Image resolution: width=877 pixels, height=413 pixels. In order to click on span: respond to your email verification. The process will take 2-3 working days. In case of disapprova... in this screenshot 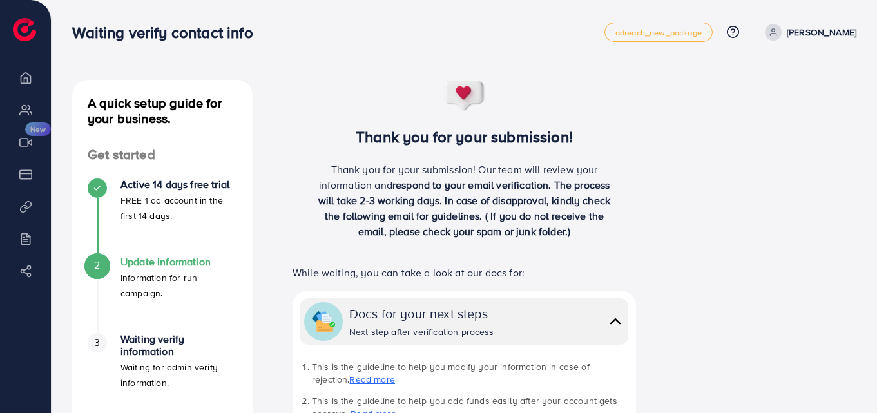, I will do `click(464, 208)`.